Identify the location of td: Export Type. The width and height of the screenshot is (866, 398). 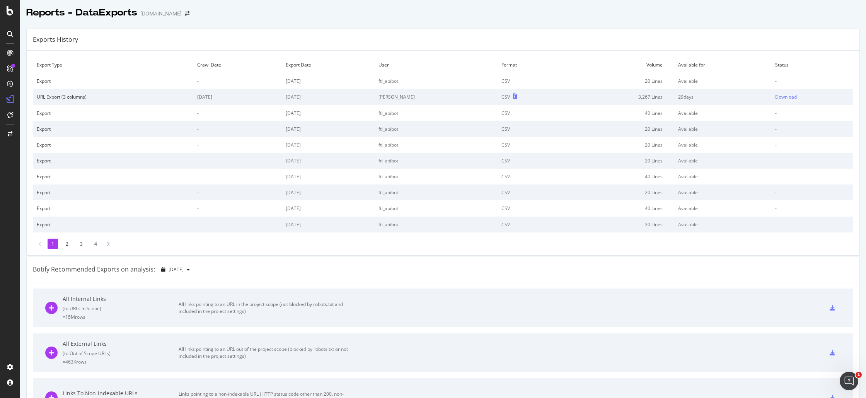
(113, 65).